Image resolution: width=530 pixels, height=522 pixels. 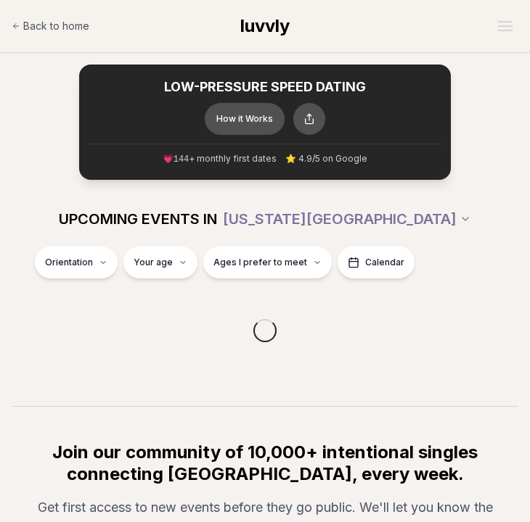 What do you see at coordinates (267, 263) in the screenshot?
I see `button: Ages I prefer to meet` at bounding box center [267, 263].